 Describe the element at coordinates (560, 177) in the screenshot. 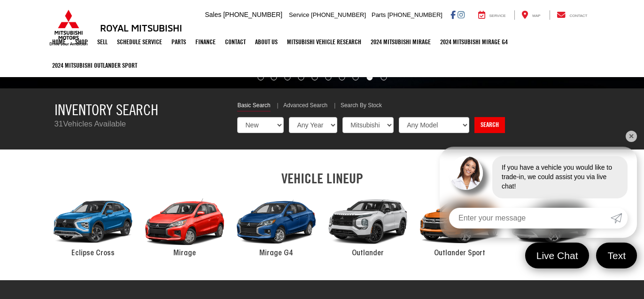

I see `div: If you have a vehicle you would like to trade-in, we could assist you via live chat!` at that location.